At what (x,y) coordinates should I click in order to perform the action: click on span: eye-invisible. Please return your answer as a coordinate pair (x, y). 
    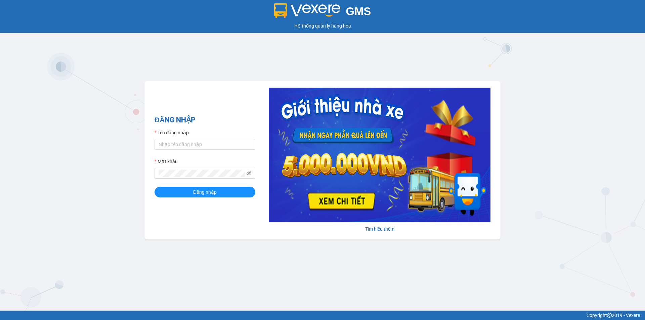
    Looking at the image, I should click on (249, 173).